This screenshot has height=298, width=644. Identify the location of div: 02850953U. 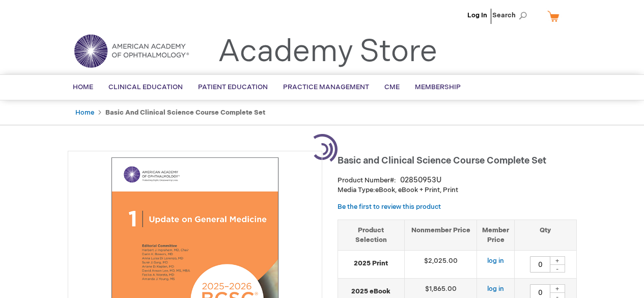
(420, 180).